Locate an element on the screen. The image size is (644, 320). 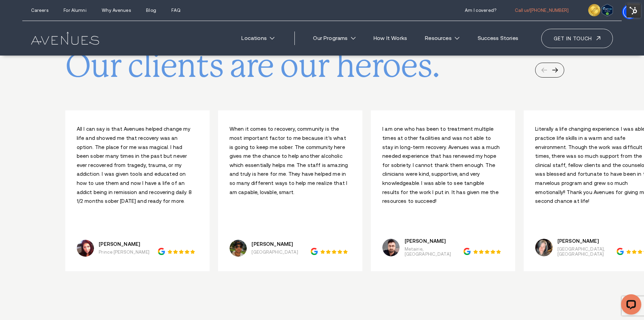
img: Justin Lanoux is located at coordinates (391, 247).